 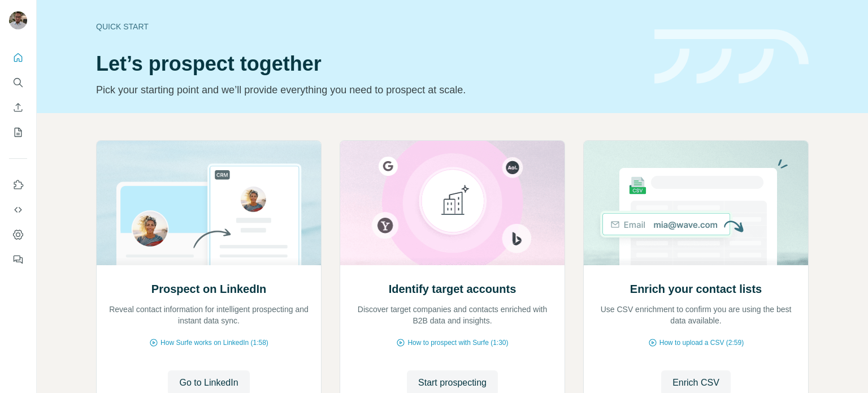 What do you see at coordinates (18, 21) in the screenshot?
I see `img: Avatar` at bounding box center [18, 21].